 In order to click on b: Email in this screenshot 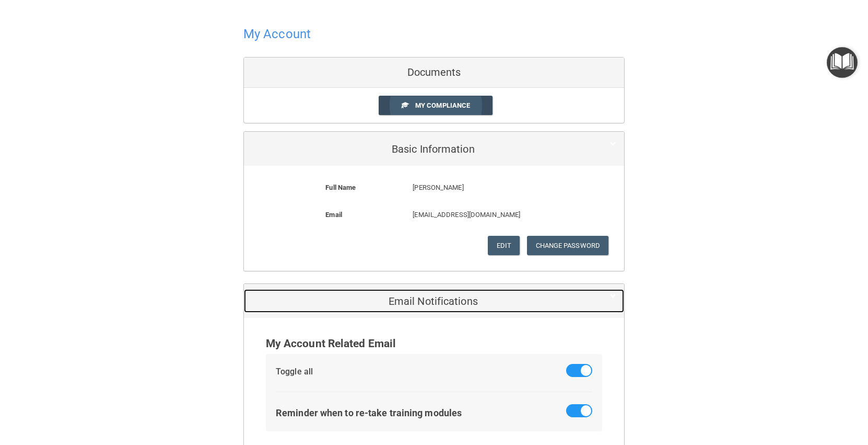, I will do `click(334, 214)`.